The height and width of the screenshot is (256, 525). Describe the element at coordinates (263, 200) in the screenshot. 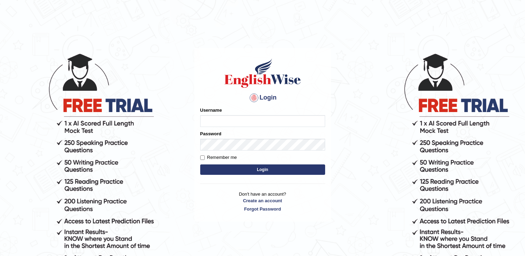

I see `a: Create an account` at that location.